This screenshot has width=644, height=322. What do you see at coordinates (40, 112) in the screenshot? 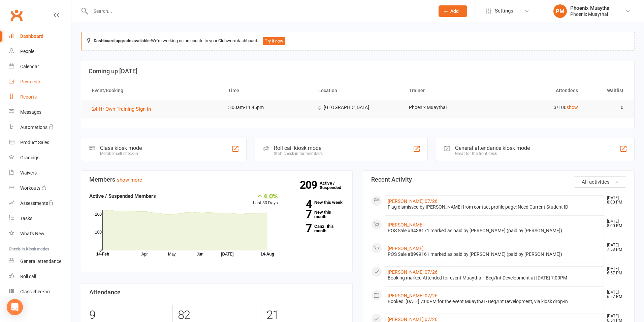
I see `a: Messages` at bounding box center [40, 112].